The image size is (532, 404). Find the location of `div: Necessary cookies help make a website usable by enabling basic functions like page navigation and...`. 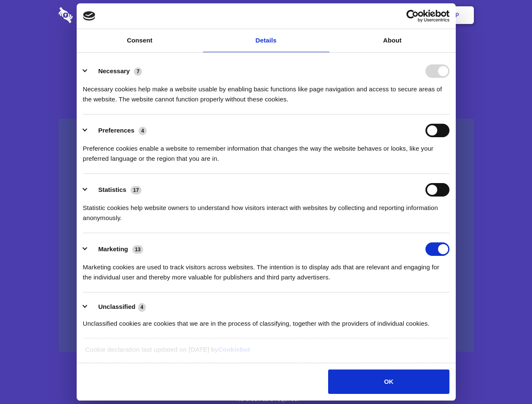

div: Necessary cookies help make a website usable by enabling basic functions like page navigation and... is located at coordinates (266, 91).